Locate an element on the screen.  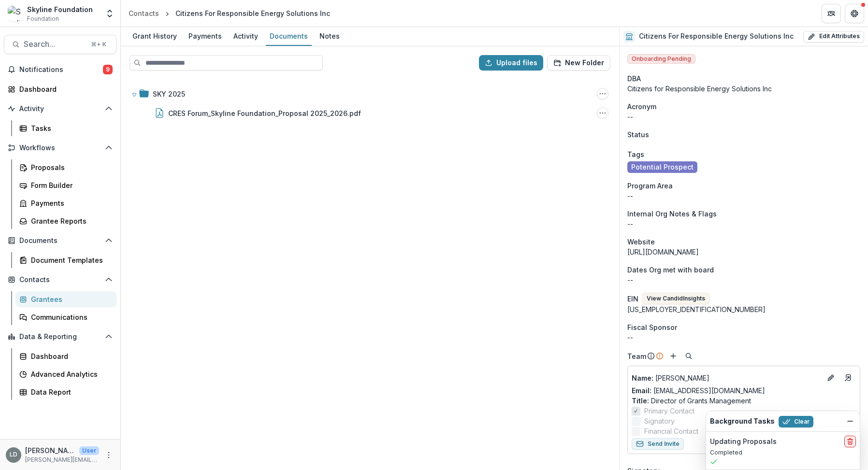
div: Citizens For Responsible Energy Solutions Inc is located at coordinates (253, 13).